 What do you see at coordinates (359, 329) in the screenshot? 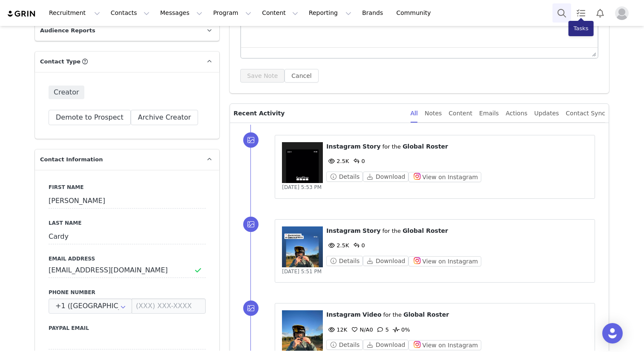
I see `span: N/A` at bounding box center [359, 329].